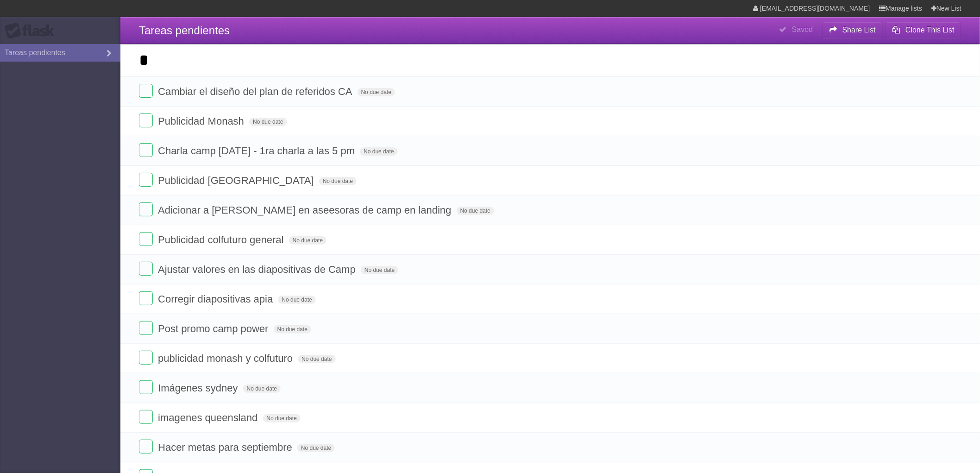 This screenshot has height=473, width=980. I want to click on button: Clone This List, so click(923, 30).